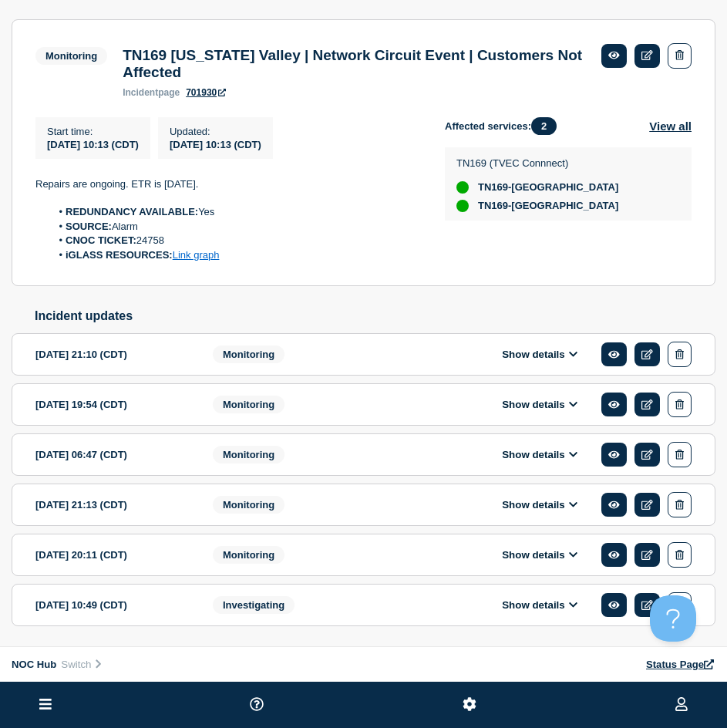 The image size is (727, 728). Describe the element at coordinates (132, 211) in the screenshot. I see `strong: REDUNDANCY AVAILABLE:` at that location.